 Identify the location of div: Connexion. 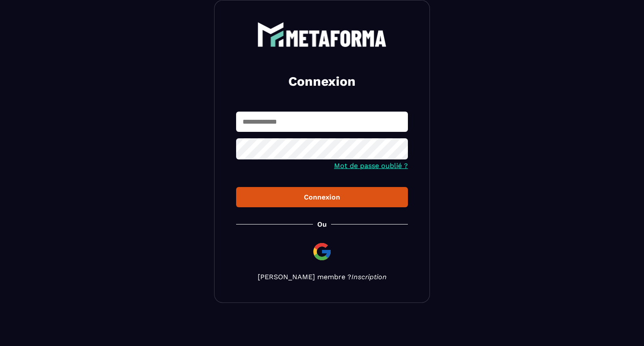
(322, 197).